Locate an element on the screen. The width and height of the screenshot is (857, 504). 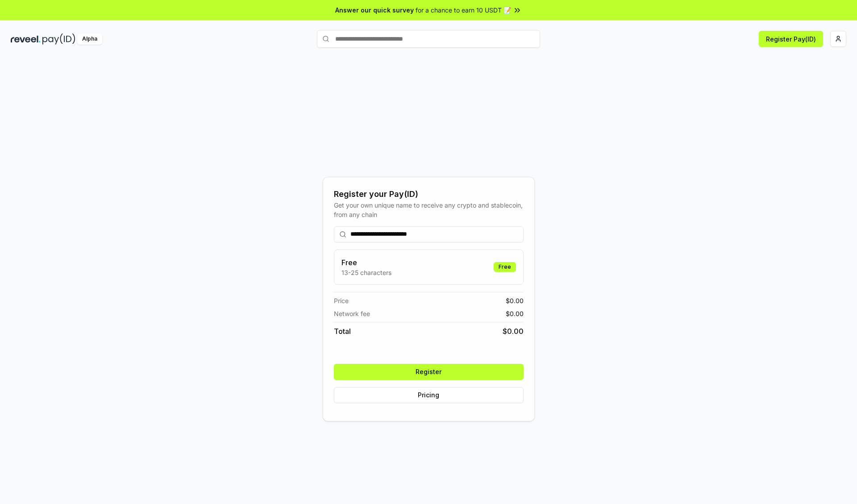
span: Network fee is located at coordinates (352, 314).